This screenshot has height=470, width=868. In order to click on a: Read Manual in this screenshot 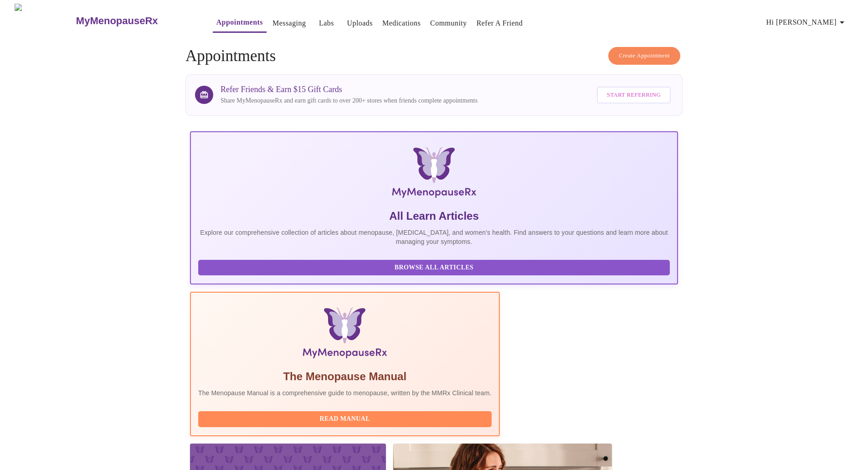, I will do `click(346, 418)`.